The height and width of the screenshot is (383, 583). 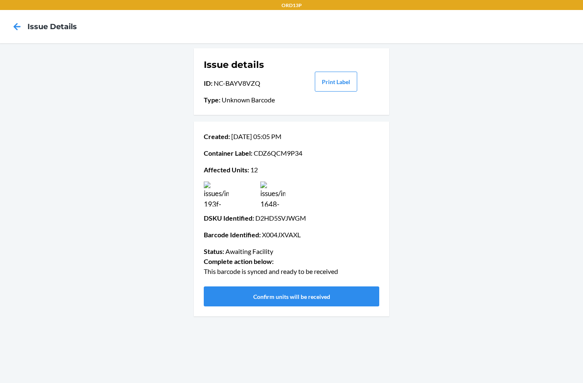 I want to click on span: ID :, so click(x=208, y=83).